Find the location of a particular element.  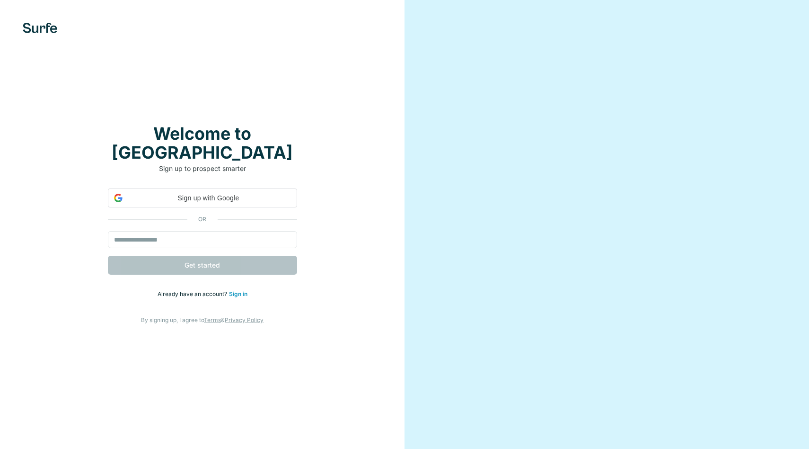

span: Sign up with Google is located at coordinates (209, 198).